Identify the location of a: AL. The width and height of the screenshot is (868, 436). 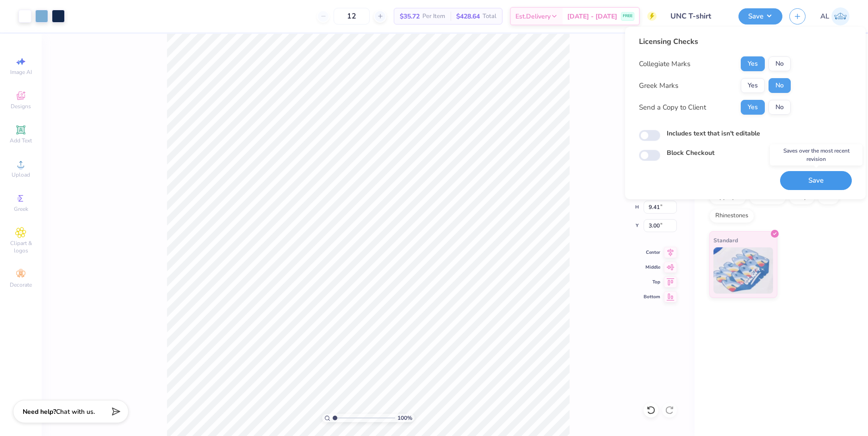
(834, 16).